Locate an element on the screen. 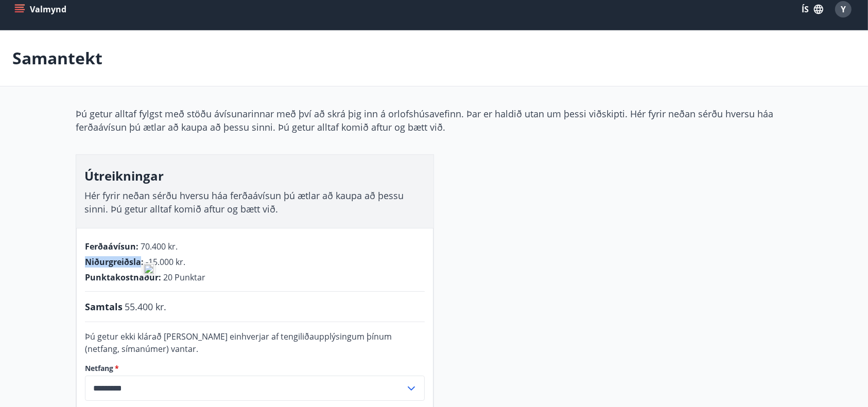 Image resolution: width=868 pixels, height=407 pixels. h3: Útreikningar is located at coordinates (255, 176).